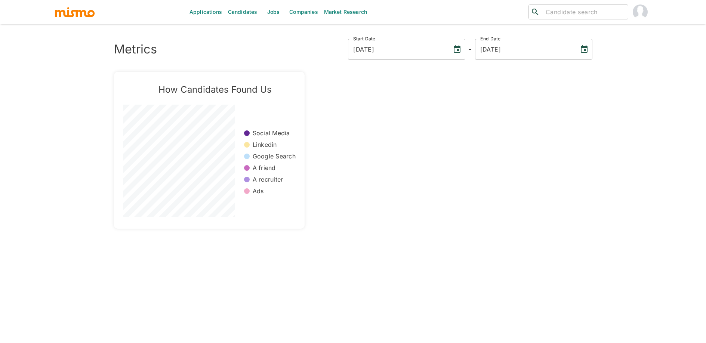 The width and height of the screenshot is (706, 343). Describe the element at coordinates (490, 38) in the screenshot. I see `label: End Date` at that location.